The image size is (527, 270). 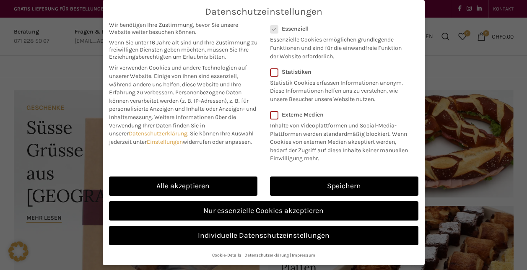 I want to click on p: Inhalte von Videoplattformen und Social-Media-Plattformen werden standardmäßig blockiert. Wenn Co..., so click(x=341, y=140).